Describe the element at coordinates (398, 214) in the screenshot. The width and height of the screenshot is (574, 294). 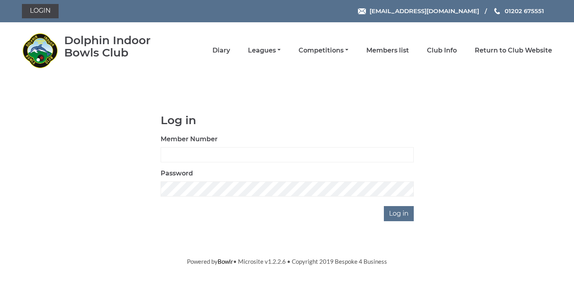
I see `input: Log in` at that location.